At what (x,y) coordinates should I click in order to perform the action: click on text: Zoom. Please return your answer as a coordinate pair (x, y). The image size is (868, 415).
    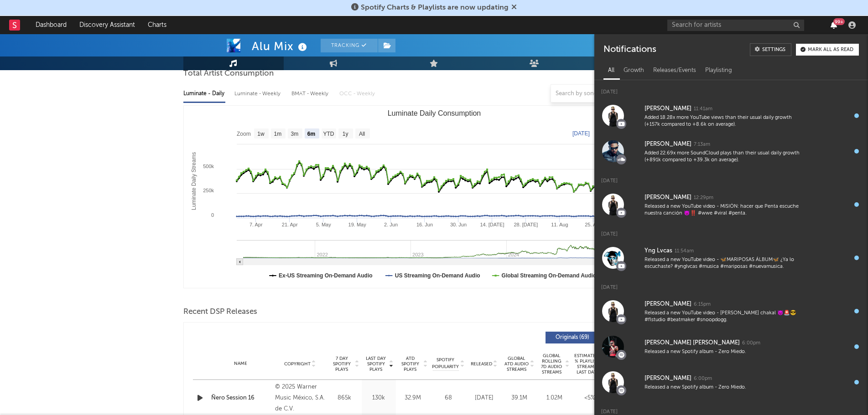
    Looking at the image, I should click on (244, 134).